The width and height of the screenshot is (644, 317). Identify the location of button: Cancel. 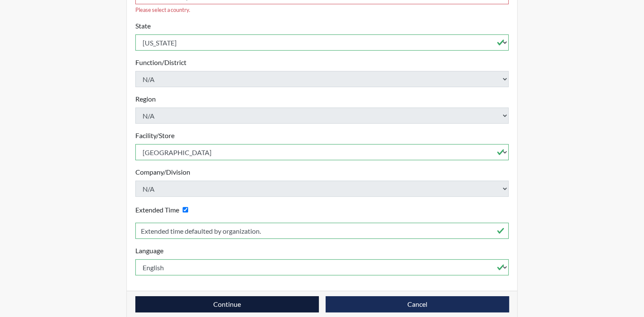
(417, 304).